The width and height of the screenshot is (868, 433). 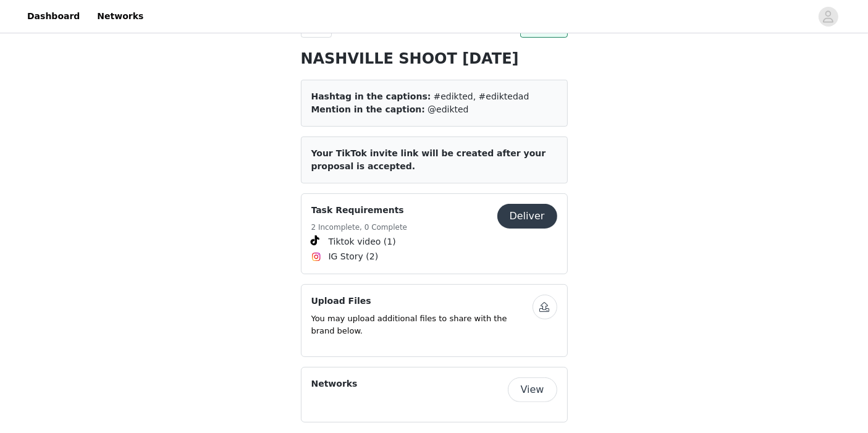 What do you see at coordinates (334, 384) in the screenshot?
I see `h4: Networks` at bounding box center [334, 384].